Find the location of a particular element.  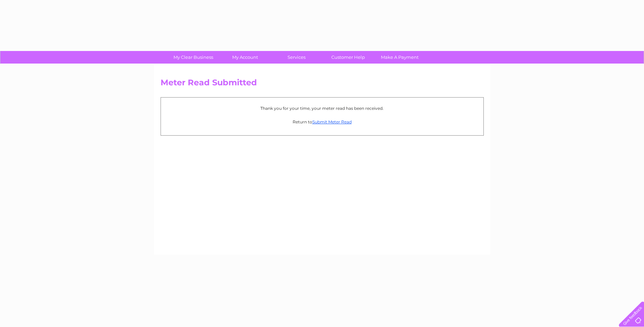

h2: Meter Read Submitted is located at coordinates (322, 84).